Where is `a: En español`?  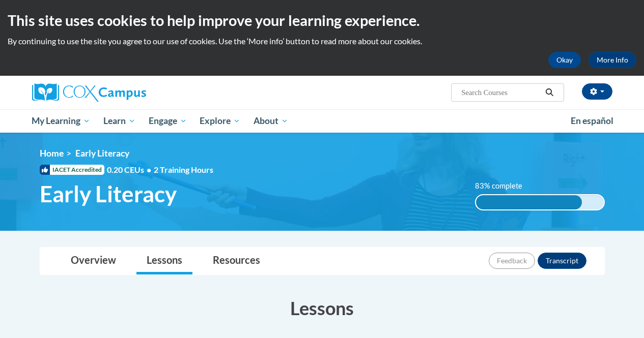 a: En español is located at coordinates (592, 121).